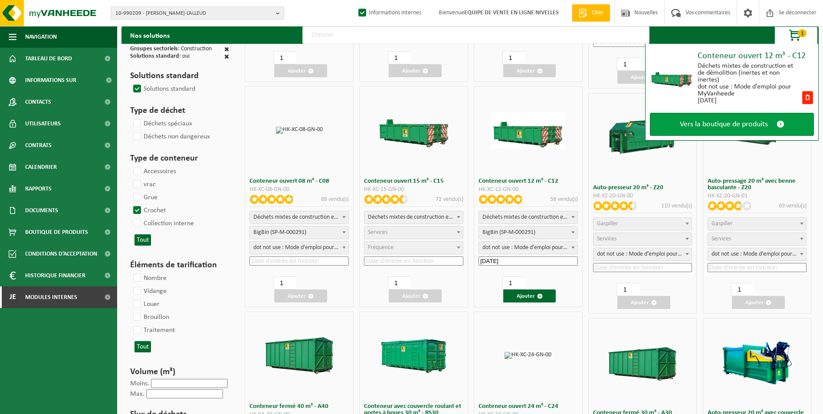 The image size is (823, 414). What do you see at coordinates (642, 196) in the screenshot?
I see `div: HK-XZ-20-GN-00` at bounding box center [642, 196].